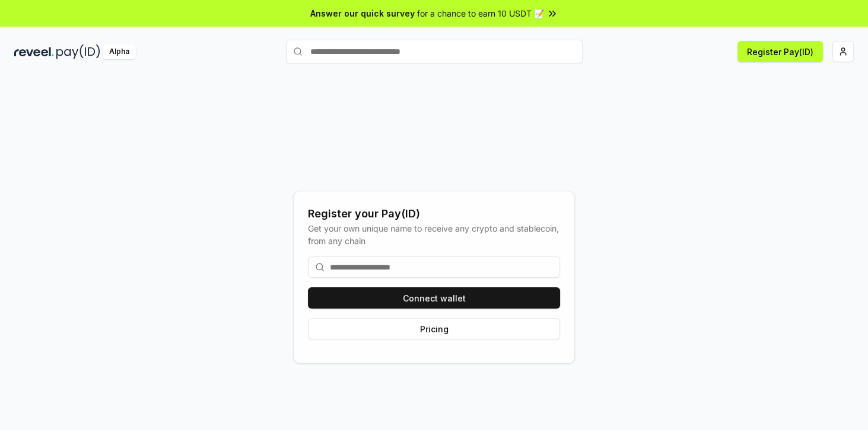 The image size is (868, 430). What do you see at coordinates (362, 13) in the screenshot?
I see `span: Answer our quick survey` at bounding box center [362, 13].